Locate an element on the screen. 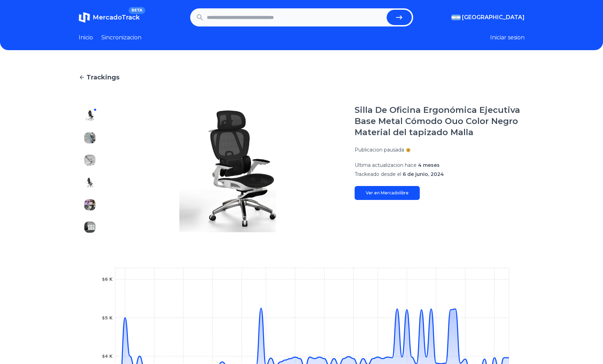 This screenshot has width=603, height=364. h1: Silla De Oficina Ergonómica Ejecutiva Base Metal Cómodo Ouo Color Negro Material del tapizado Malla is located at coordinates (440, 121).